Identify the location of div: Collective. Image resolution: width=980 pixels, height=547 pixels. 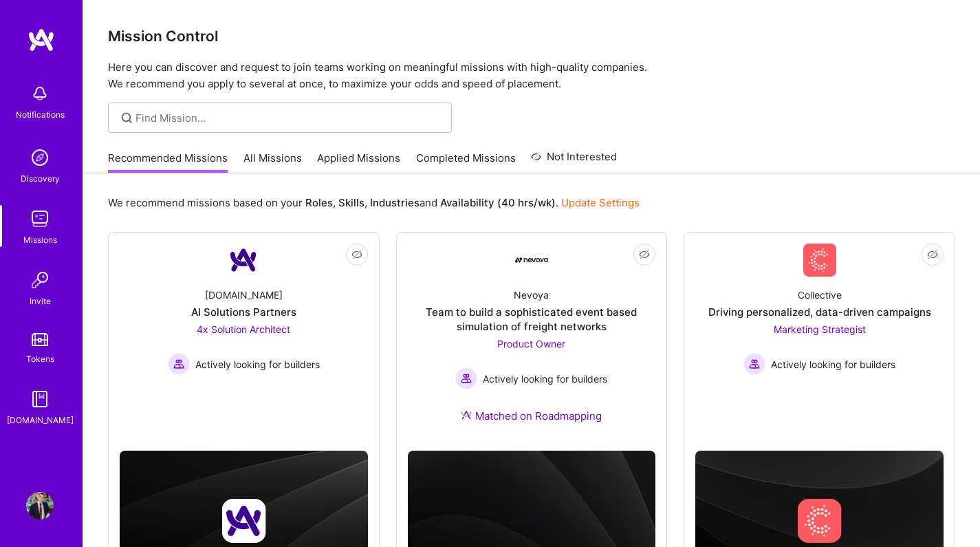
(820, 294).